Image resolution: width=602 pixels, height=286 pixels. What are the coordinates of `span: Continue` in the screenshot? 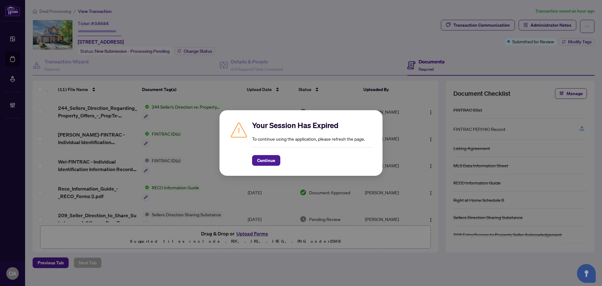 It's located at (266, 160).